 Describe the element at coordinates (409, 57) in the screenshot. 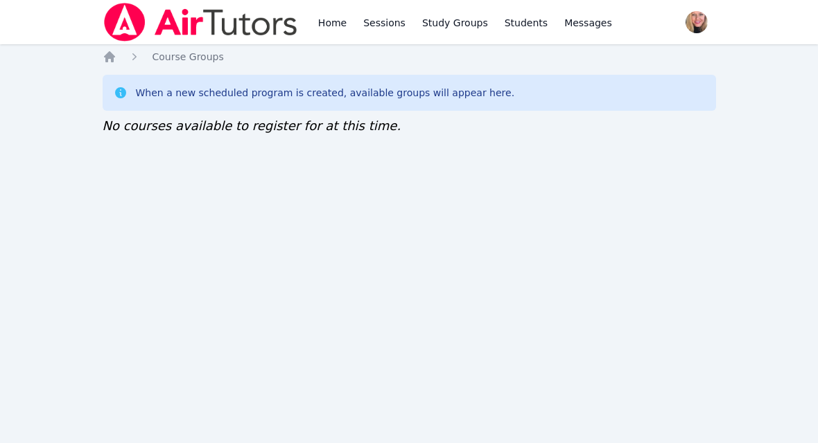

I see `nav: Breadcrumb` at that location.